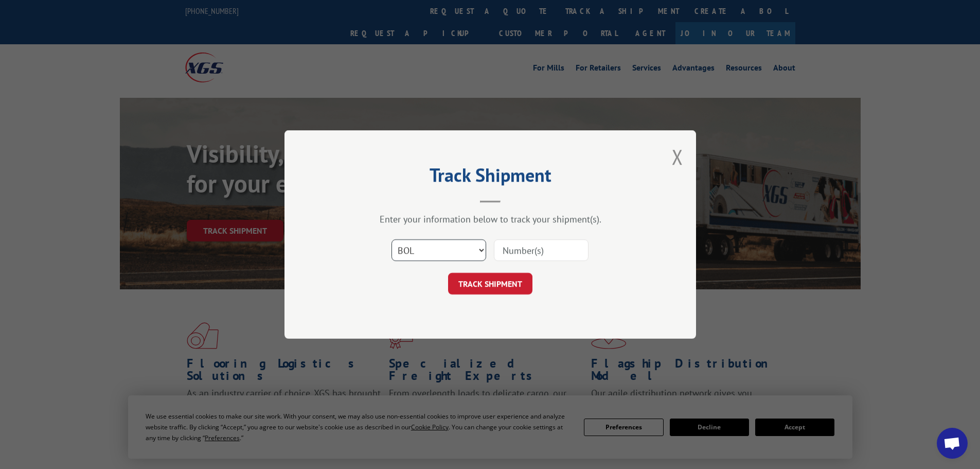 The width and height of the screenshot is (980, 469). What do you see at coordinates (490, 219) in the screenshot?
I see `div: Enter your information below to track your shipment(s).` at bounding box center [490, 219].